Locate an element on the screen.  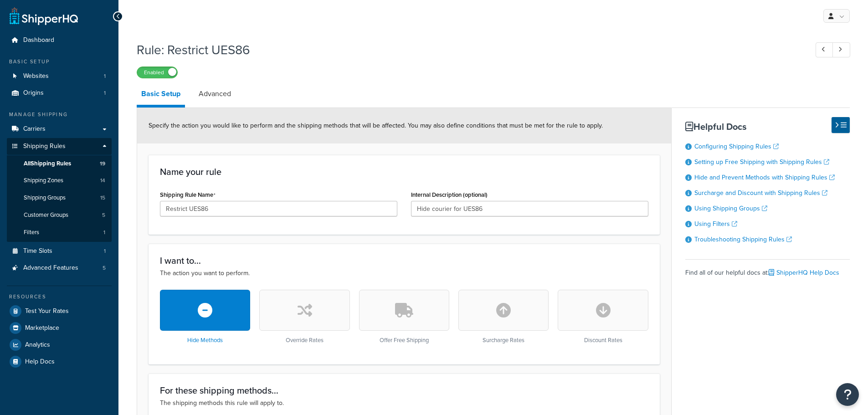
li: Dashboard is located at coordinates (59, 40).